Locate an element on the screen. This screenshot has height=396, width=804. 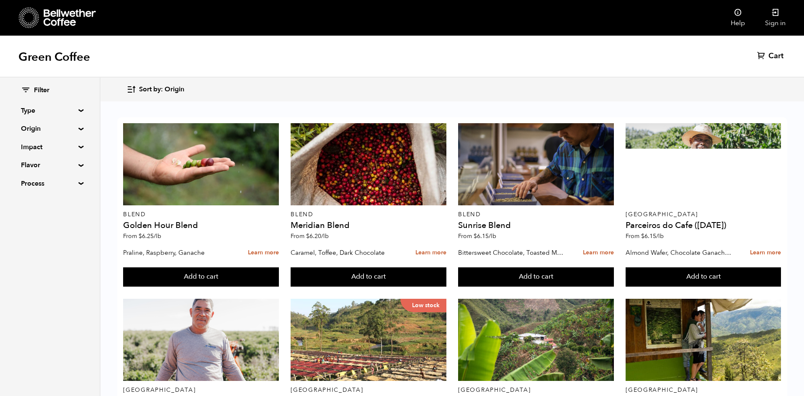
h4: Sunrise Blend is located at coordinates (535, 225).